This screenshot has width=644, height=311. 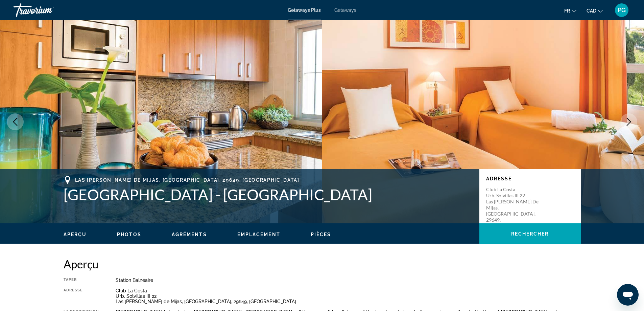 What do you see at coordinates (189, 235) in the screenshot?
I see `button: Agréments` at bounding box center [189, 235].